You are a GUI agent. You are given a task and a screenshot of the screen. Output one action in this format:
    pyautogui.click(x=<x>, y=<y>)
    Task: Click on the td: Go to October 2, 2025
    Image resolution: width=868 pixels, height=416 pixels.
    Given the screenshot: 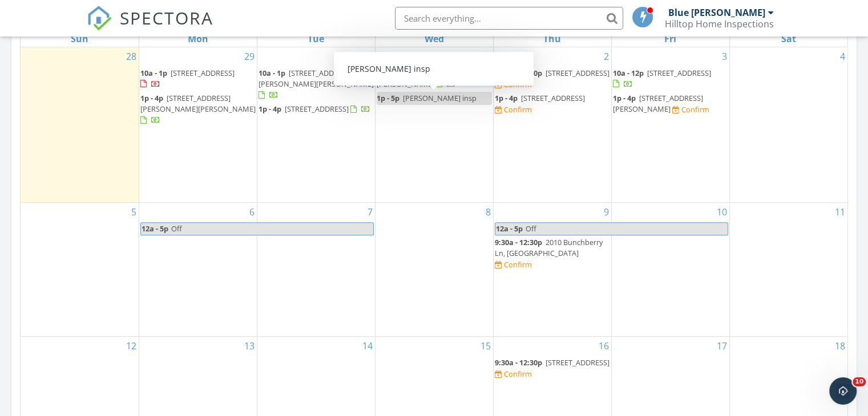 What is the action you would take?
    pyautogui.click(x=552, y=125)
    